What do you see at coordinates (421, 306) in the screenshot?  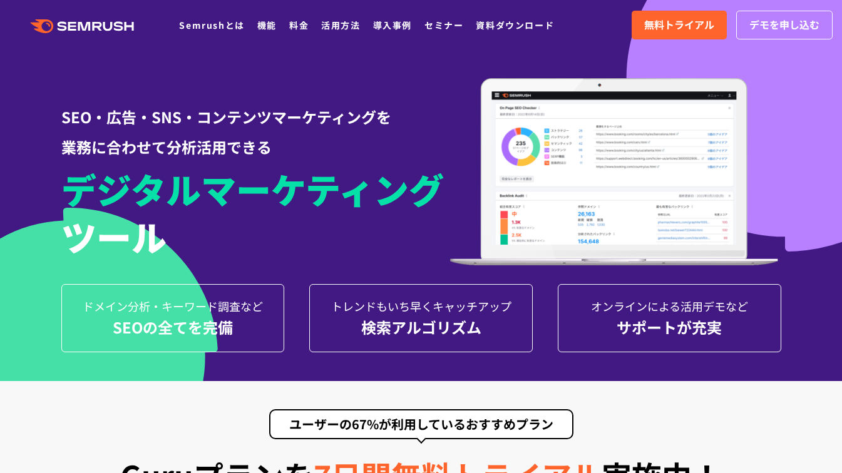 I see `div: トレンドもいち早く キャッチアップ` at bounding box center [421, 306].